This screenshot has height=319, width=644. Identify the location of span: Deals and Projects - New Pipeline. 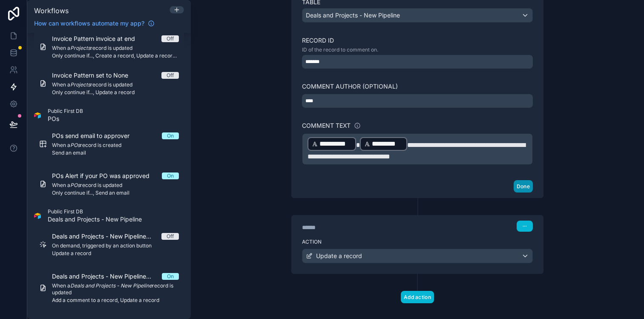
(353, 16).